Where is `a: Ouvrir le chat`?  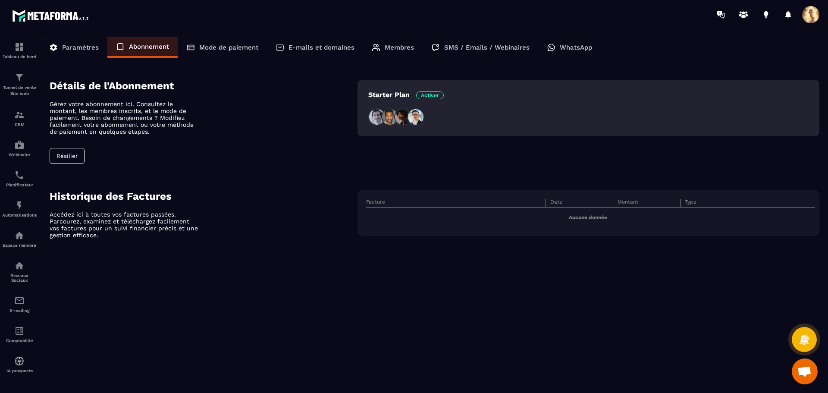 a: Ouvrir le chat is located at coordinates (805, 371).